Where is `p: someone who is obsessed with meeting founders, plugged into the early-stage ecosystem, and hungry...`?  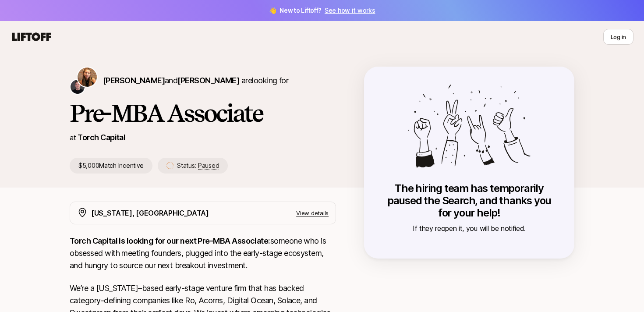
p: someone who is obsessed with meeting founders, plugged into the early-stage ecosystem, and hungry... is located at coordinates (203, 253).